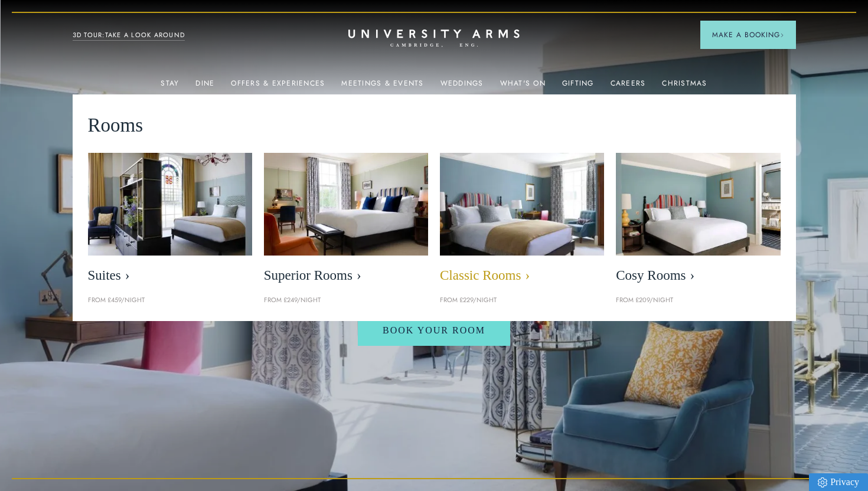  I want to click on span: Cosy Rooms, so click(698, 276).